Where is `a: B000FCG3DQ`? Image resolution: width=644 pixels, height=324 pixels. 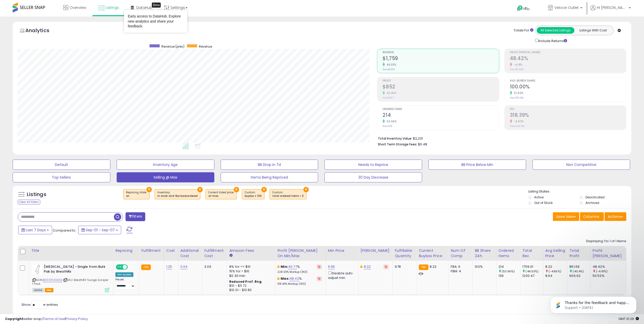 a: B000FCG3DQ is located at coordinates (53, 280).